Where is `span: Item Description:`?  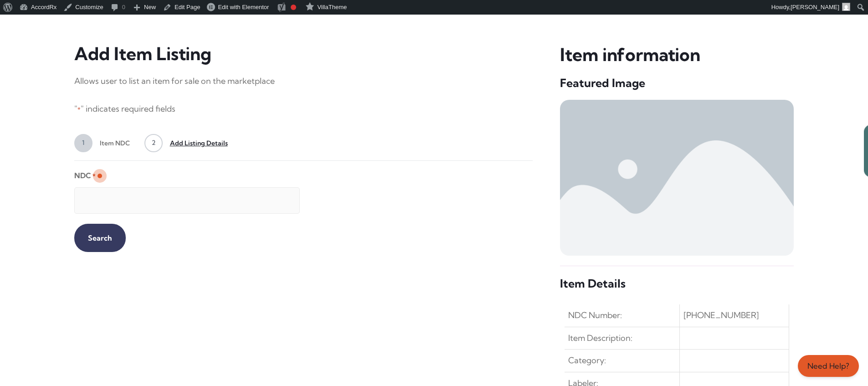 span: Item Description: is located at coordinates (600, 338).